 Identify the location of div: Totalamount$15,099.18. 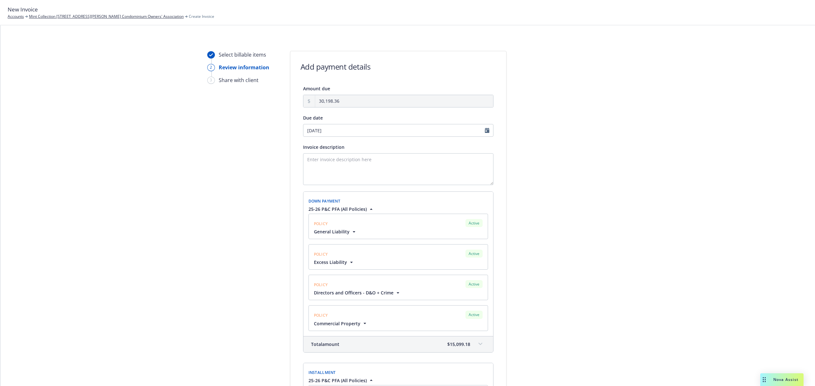
(398, 345).